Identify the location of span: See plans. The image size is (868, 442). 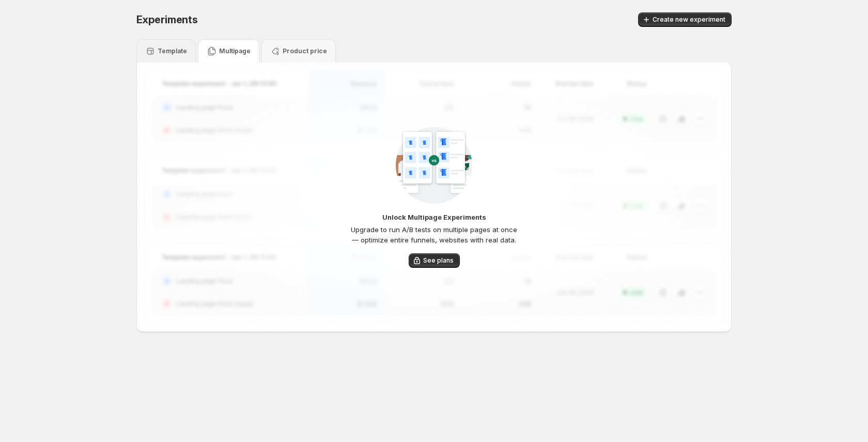
(438, 261).